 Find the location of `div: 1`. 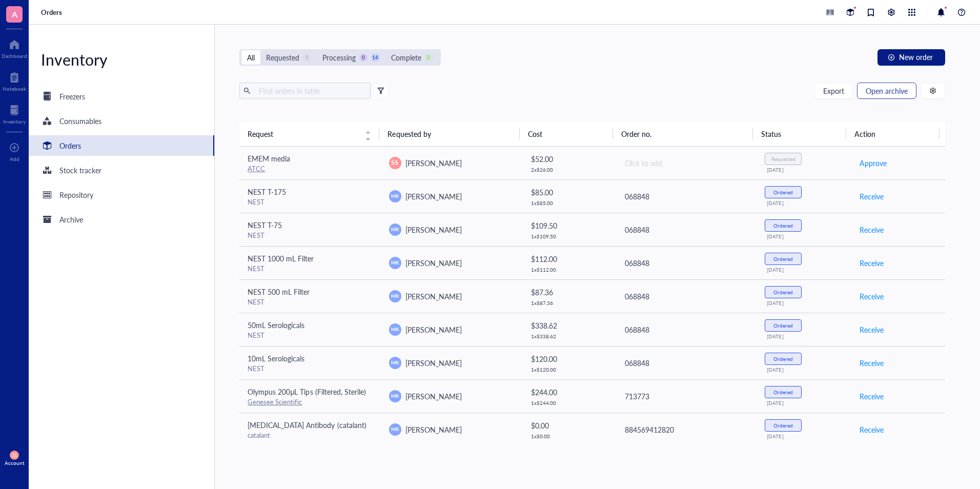

div: 1 is located at coordinates (306, 58).